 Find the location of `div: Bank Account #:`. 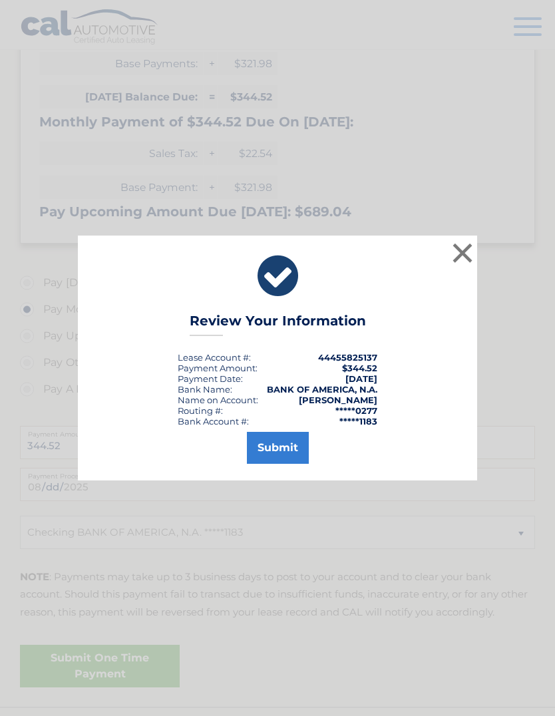

div: Bank Account #: is located at coordinates (213, 421).